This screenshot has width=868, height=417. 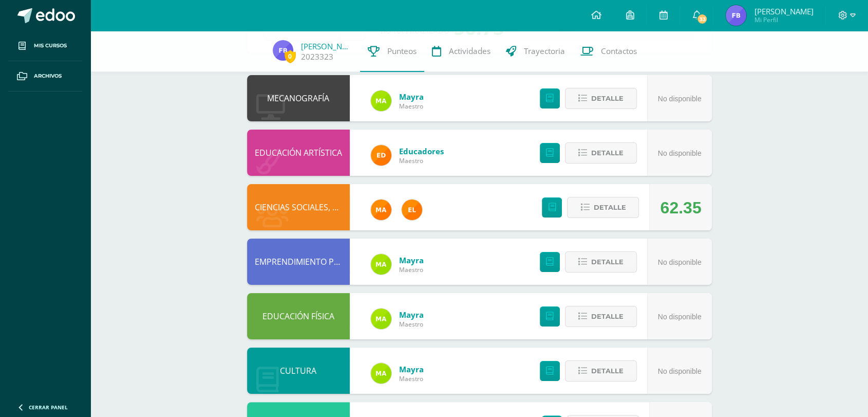 What do you see at coordinates (421, 151) in the screenshot?
I see `a: Educadores` at bounding box center [421, 151].